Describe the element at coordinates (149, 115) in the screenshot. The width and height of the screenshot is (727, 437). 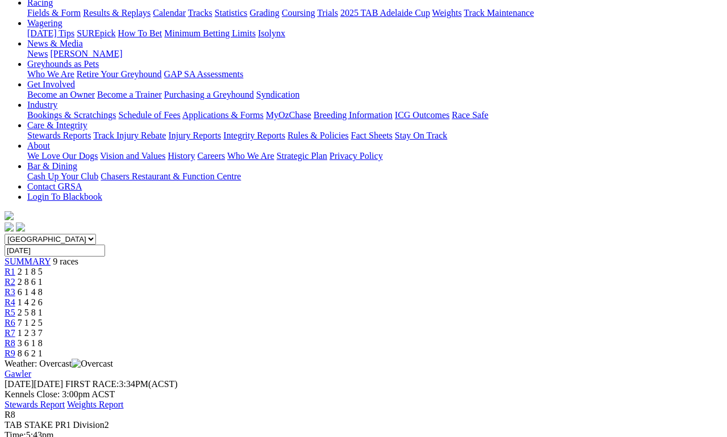
I see `a: Schedule of Fees` at that location.